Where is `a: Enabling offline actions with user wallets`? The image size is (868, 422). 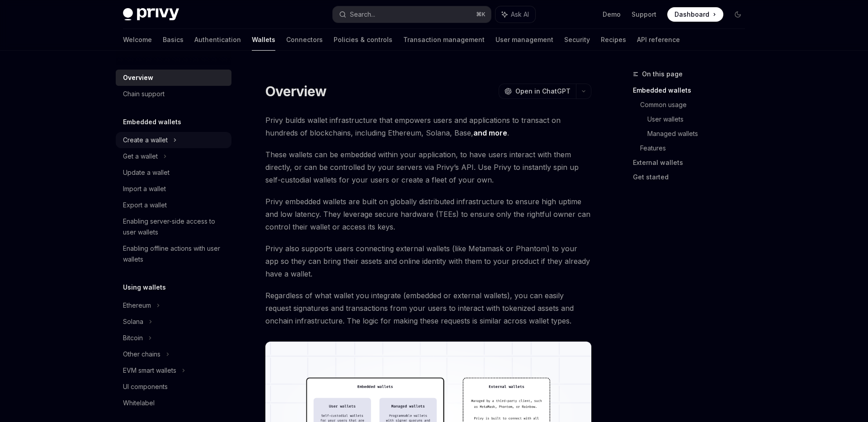
a: Enabling offline actions with user wallets is located at coordinates (174, 254).